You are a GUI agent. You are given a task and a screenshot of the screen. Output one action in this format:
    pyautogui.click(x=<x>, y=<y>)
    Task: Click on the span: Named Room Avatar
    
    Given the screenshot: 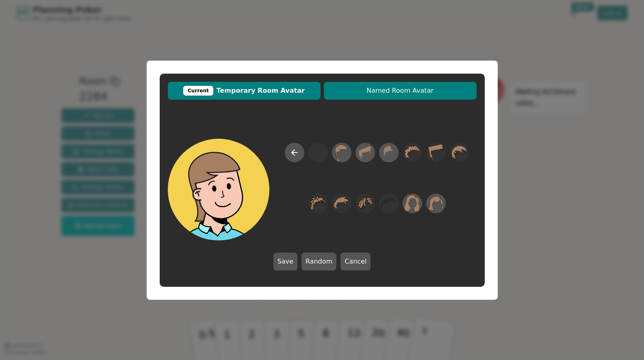 What is the action you would take?
    pyautogui.click(x=400, y=91)
    